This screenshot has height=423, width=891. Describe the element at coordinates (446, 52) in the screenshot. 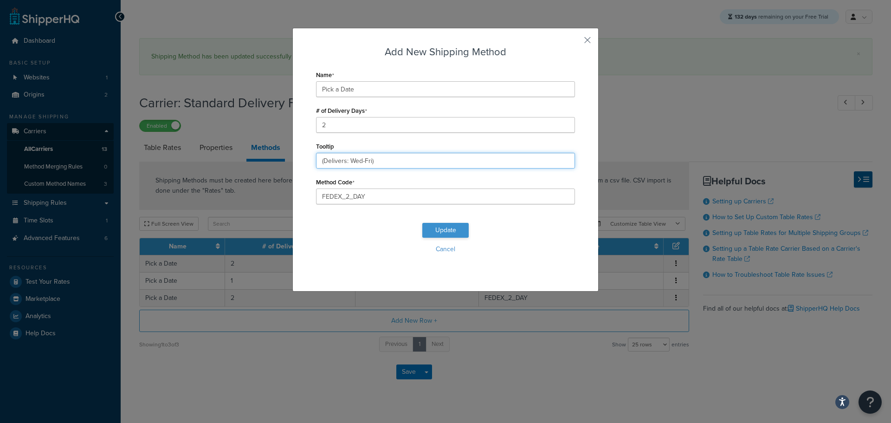

I see `h3: Add New Shipping Method` at that location.